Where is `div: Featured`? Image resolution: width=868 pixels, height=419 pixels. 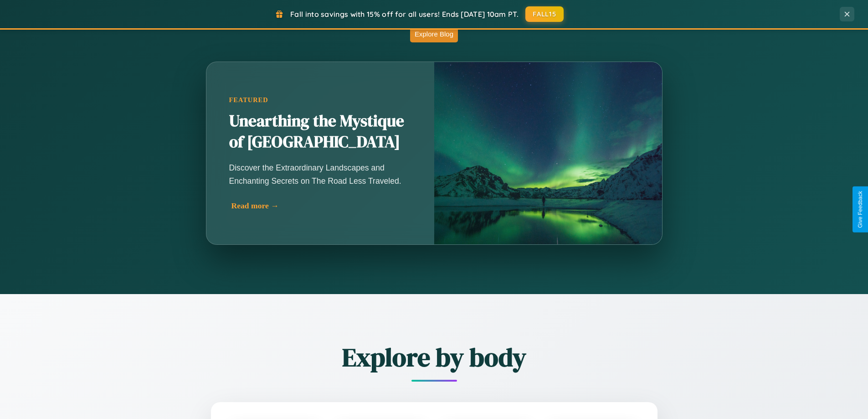 div: Featured is located at coordinates (320, 100).